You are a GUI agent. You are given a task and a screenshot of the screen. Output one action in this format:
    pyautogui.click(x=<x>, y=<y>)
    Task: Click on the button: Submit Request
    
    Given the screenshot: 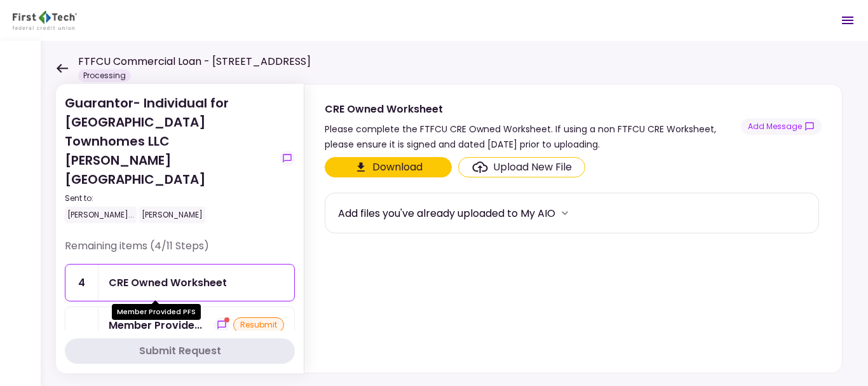 What is the action you would take?
    pyautogui.click(x=179, y=351)
    